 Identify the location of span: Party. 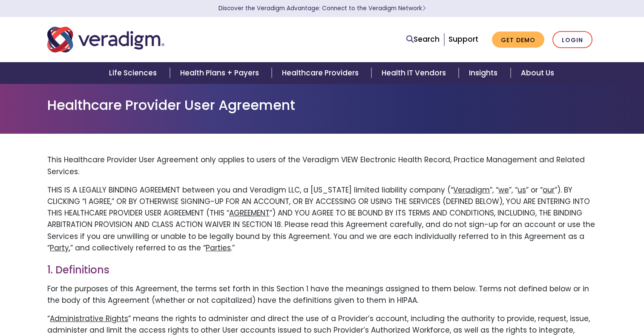
(59, 248).